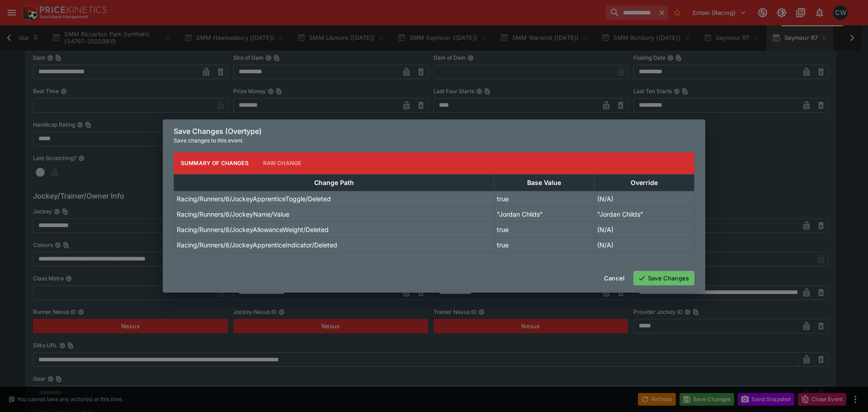 This screenshot has height=412, width=868. I want to click on p: Racing/Runners/6/JockeyApprenticeToggle/Deleted, so click(253, 199).